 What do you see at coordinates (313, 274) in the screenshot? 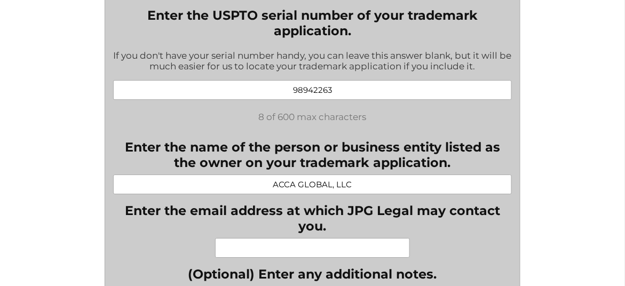
I see `label: (Optional) Enter any additional notes.` at bounding box center [313, 274].